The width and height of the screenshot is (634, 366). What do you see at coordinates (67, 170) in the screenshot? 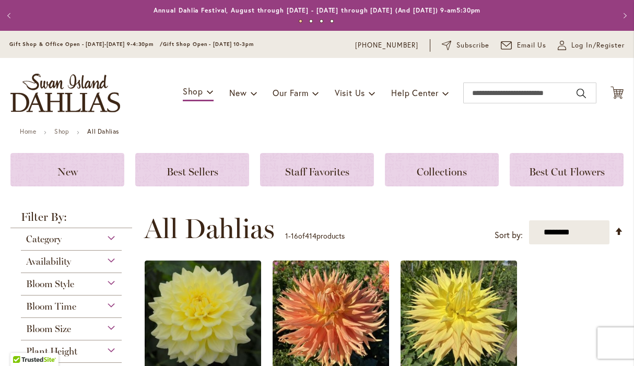
I see `a: New` at bounding box center [67, 170].